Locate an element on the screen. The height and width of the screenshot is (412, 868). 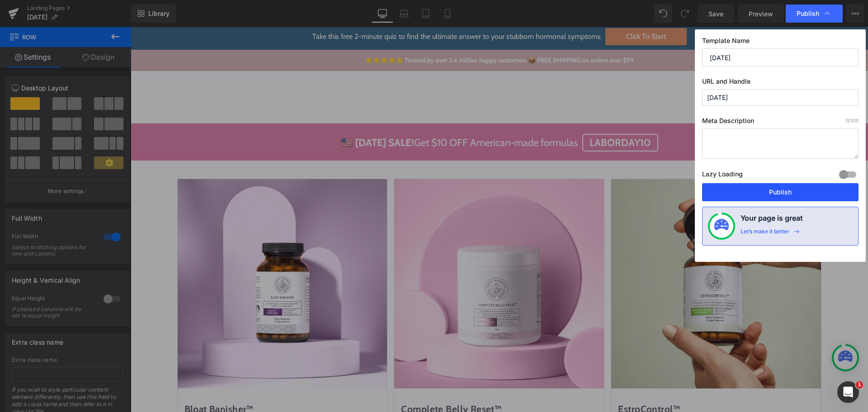
span: Publish is located at coordinates (808, 13).